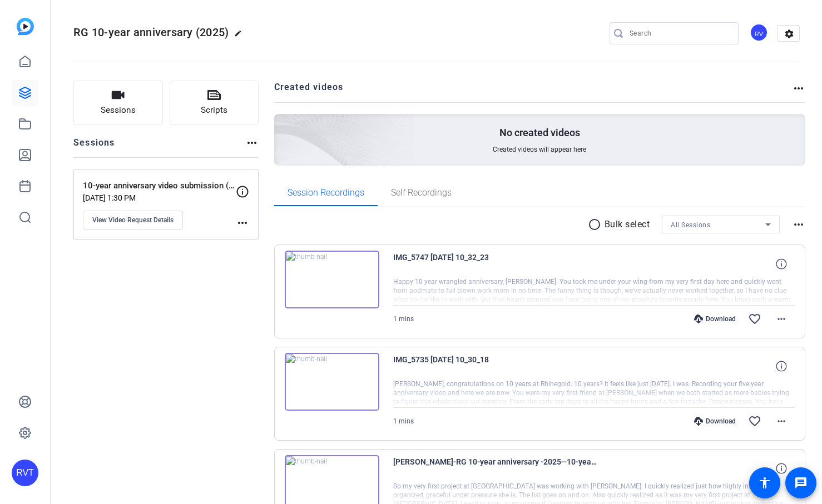 The height and width of the screenshot is (504, 822). What do you see at coordinates (326, 193) in the screenshot?
I see `span: Session Recordings` at bounding box center [326, 193].